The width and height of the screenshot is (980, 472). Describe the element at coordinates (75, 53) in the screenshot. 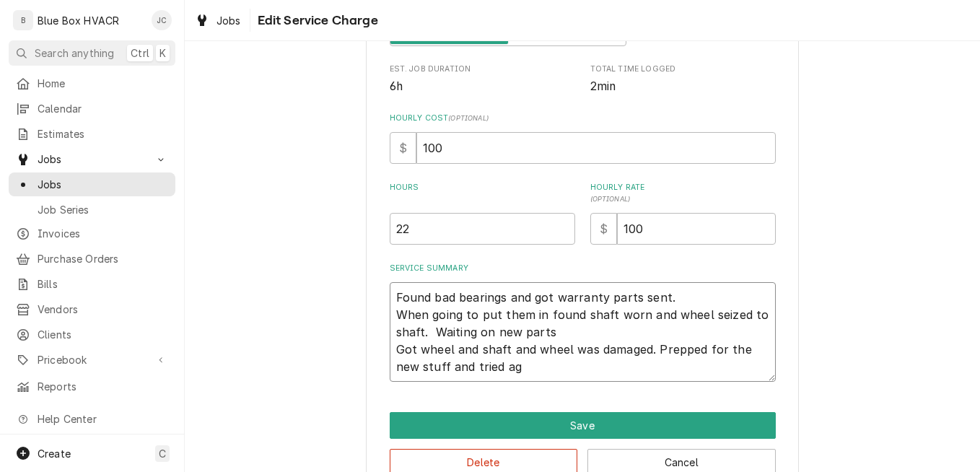

I see `span: Search anything` at that location.